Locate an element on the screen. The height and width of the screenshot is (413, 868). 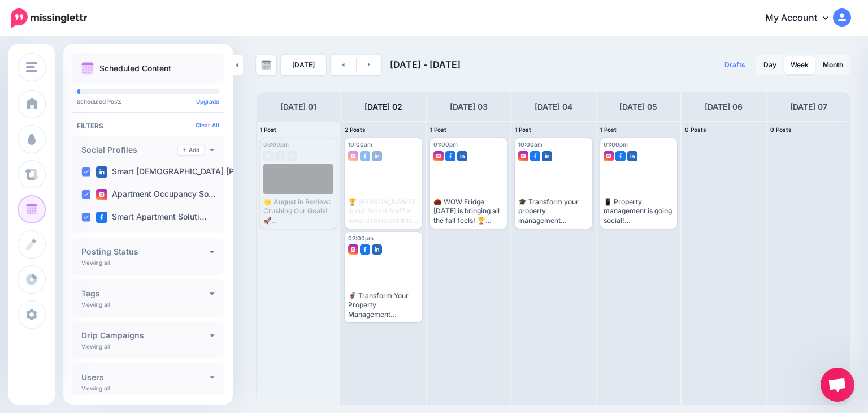
img: instagram-grey-square.png is located at coordinates (269, 156).